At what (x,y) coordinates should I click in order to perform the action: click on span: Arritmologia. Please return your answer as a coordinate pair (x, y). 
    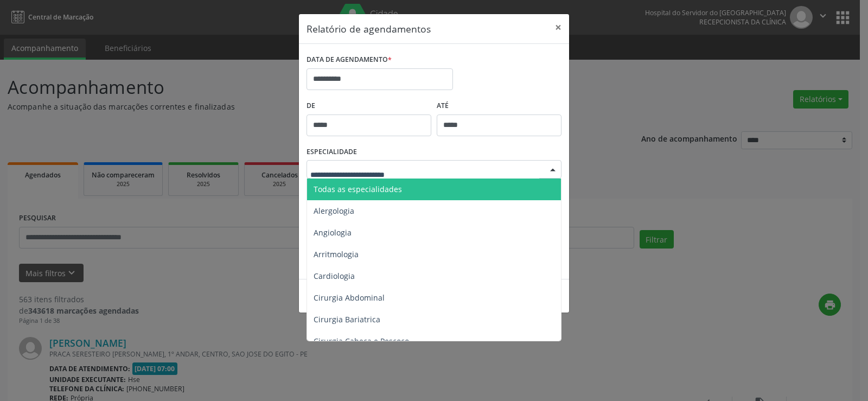
    Looking at the image, I should click on (336, 254).